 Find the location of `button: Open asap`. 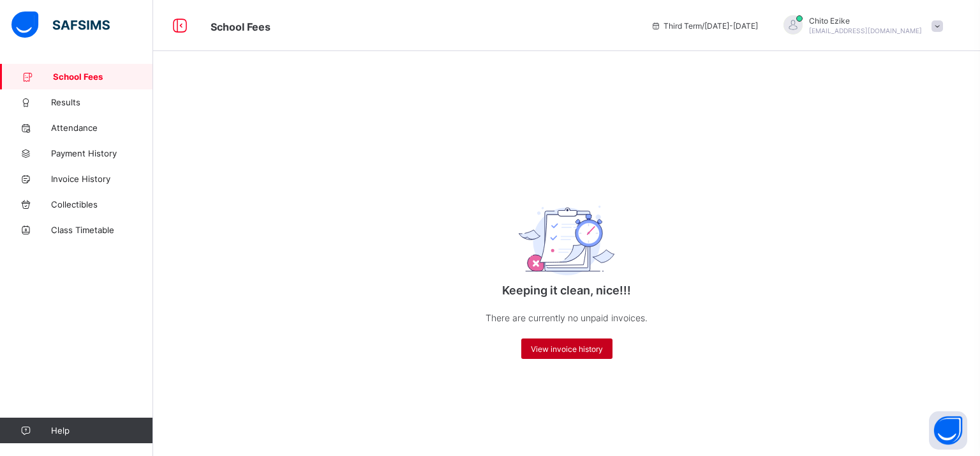

button: Open asap is located at coordinates (948, 431).